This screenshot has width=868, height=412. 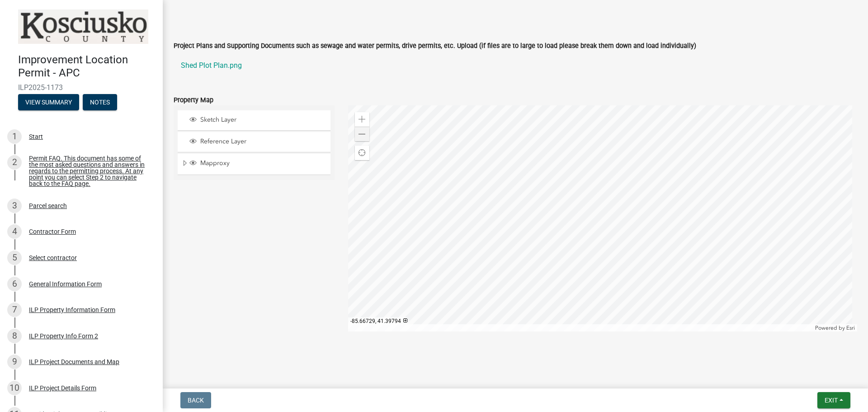 What do you see at coordinates (254, 142) in the screenshot?
I see `ul: Layer List` at bounding box center [254, 142].